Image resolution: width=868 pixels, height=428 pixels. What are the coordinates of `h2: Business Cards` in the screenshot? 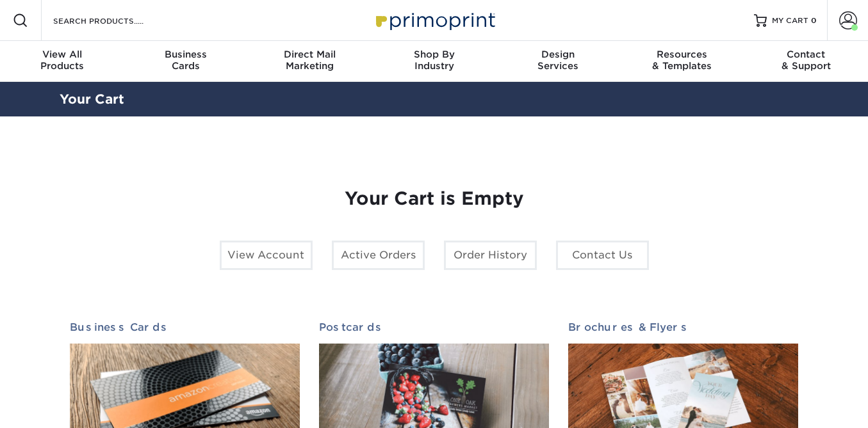 It's located at (185, 327).